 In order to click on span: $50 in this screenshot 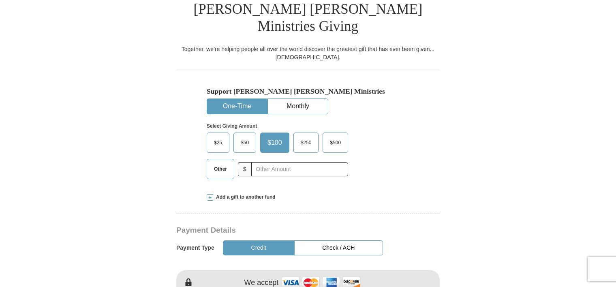, I will do `click(245, 143)`.